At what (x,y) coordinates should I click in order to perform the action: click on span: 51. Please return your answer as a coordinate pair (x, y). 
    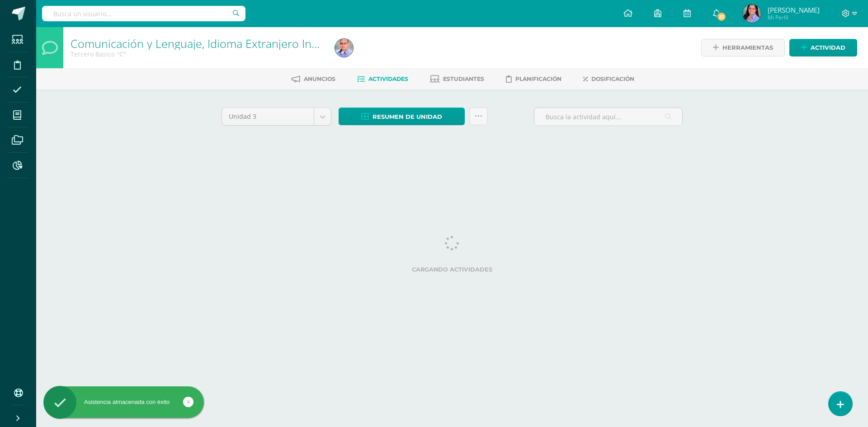
    Looking at the image, I should click on (722, 17).